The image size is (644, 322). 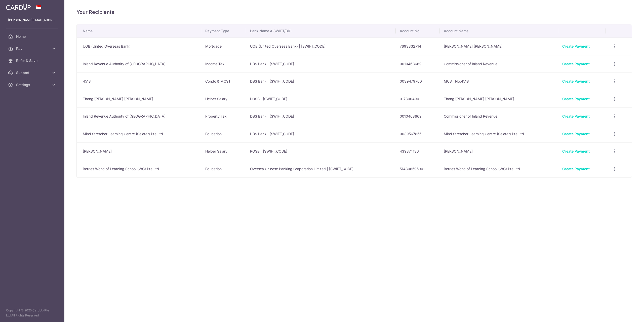 I want to click on td: MCST No.4518, so click(x=499, y=81).